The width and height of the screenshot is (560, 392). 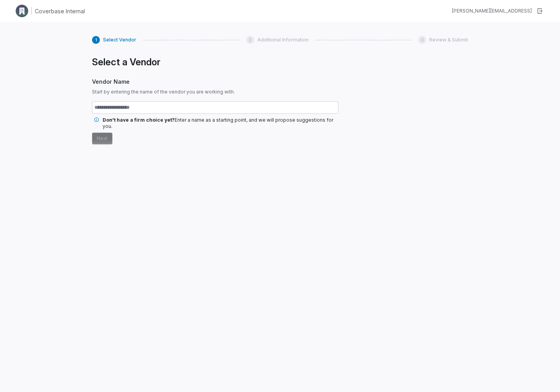 I want to click on span: Select Vendor, so click(x=119, y=40).